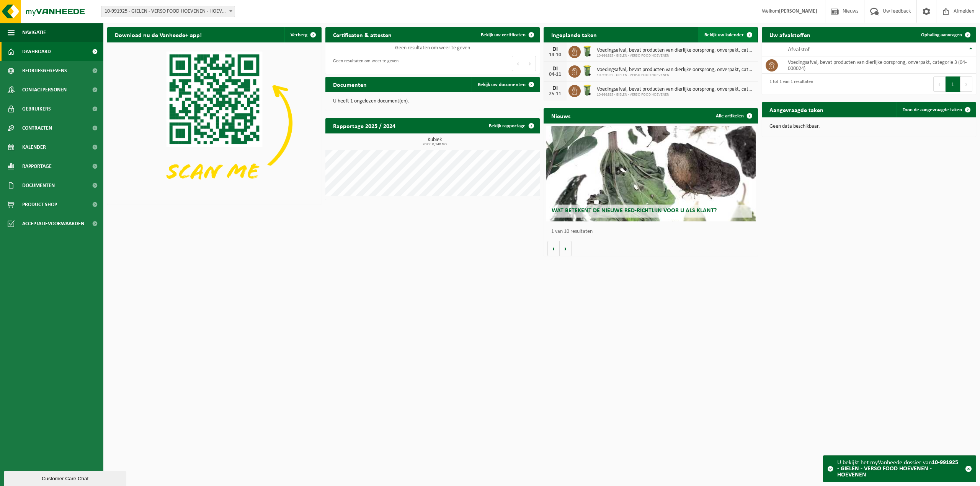 This screenshot has width=980, height=486. I want to click on h2: Nieuws, so click(561, 115).